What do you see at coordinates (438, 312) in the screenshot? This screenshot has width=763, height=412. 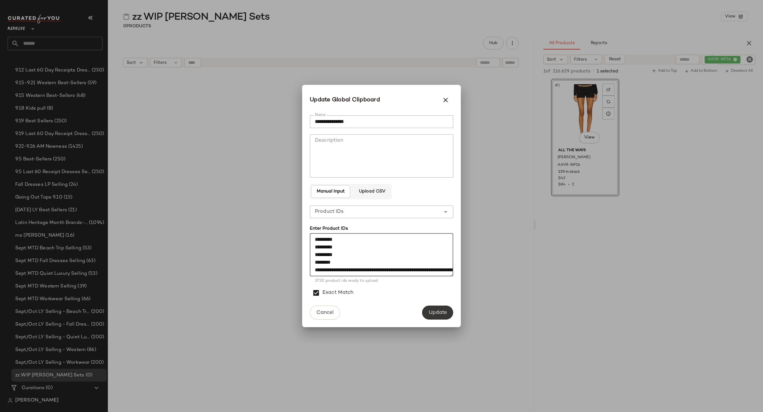 I see `span: Update` at bounding box center [438, 312].